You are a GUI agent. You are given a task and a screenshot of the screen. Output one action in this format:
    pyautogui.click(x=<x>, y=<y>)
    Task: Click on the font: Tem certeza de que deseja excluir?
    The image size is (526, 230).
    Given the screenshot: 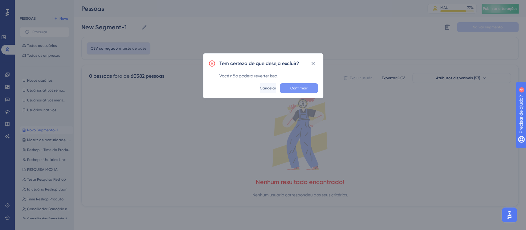 What is the action you would take?
    pyautogui.click(x=259, y=63)
    